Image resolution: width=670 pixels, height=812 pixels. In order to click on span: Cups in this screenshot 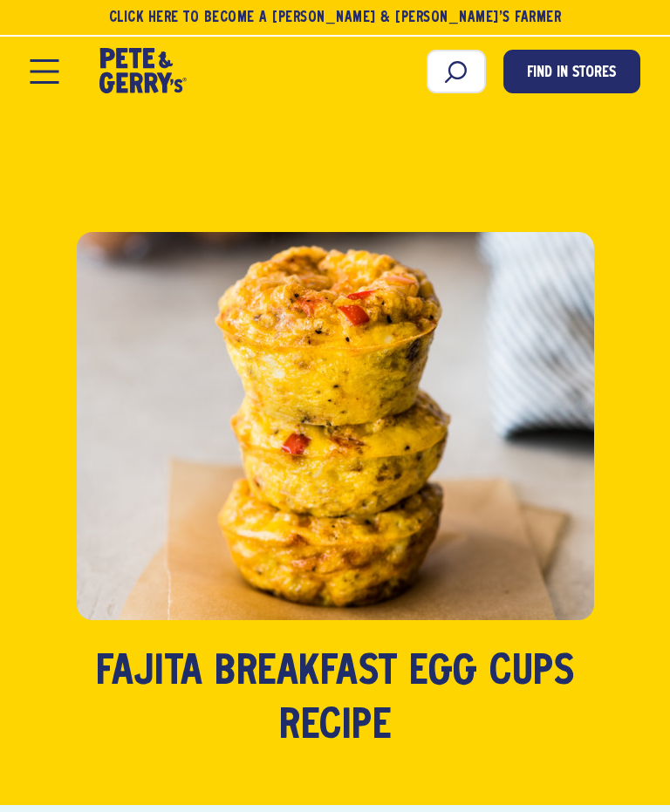, I will do `click(531, 673)`.